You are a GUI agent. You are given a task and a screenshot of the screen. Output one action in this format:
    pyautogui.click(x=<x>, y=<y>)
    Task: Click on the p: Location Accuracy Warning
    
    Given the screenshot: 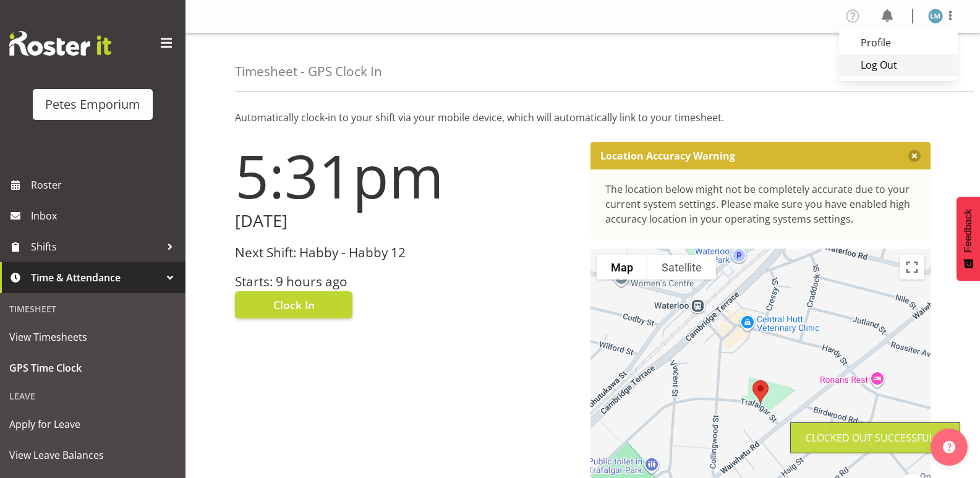 What is the action you would take?
    pyautogui.click(x=668, y=156)
    